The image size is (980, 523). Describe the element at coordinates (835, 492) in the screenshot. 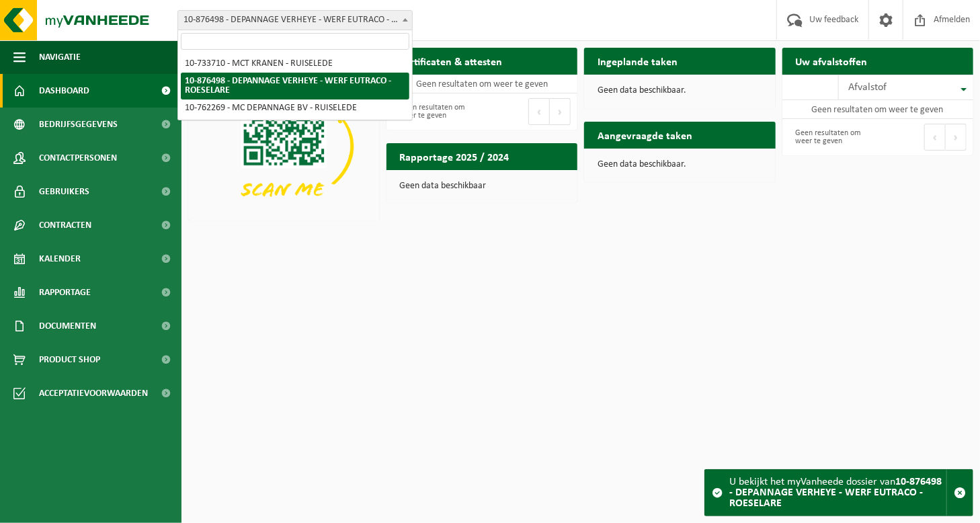

I see `strong: 10-876498 - DEPANNAGE VERHEYE - WERF EUTRACO - ROESELARE` at that location.